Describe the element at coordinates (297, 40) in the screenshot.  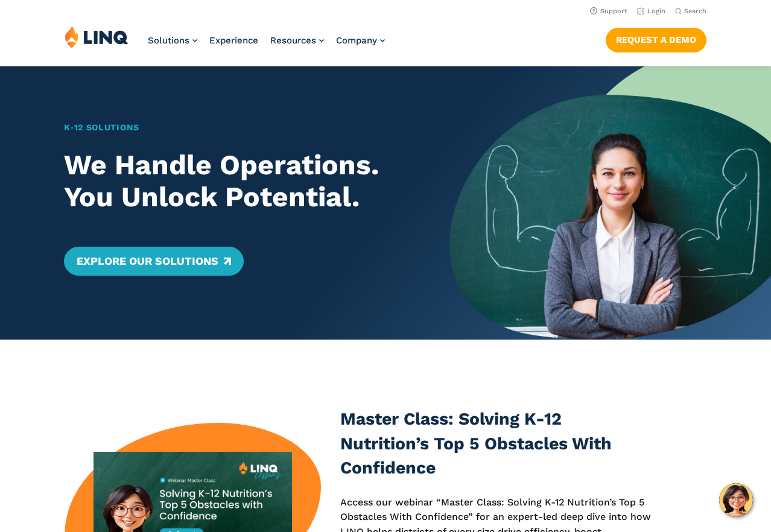
I see `a: Resources` at that location.